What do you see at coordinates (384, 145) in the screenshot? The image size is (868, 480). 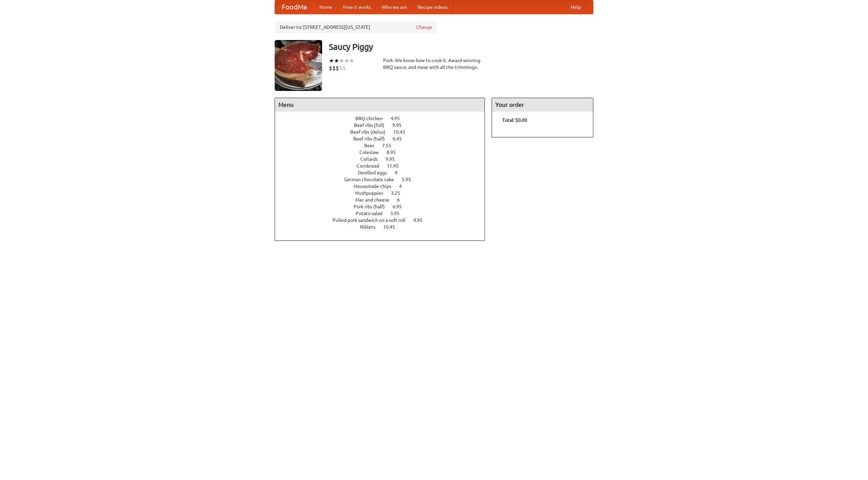 I see `a: Beer 7.55` at bounding box center [384, 145].